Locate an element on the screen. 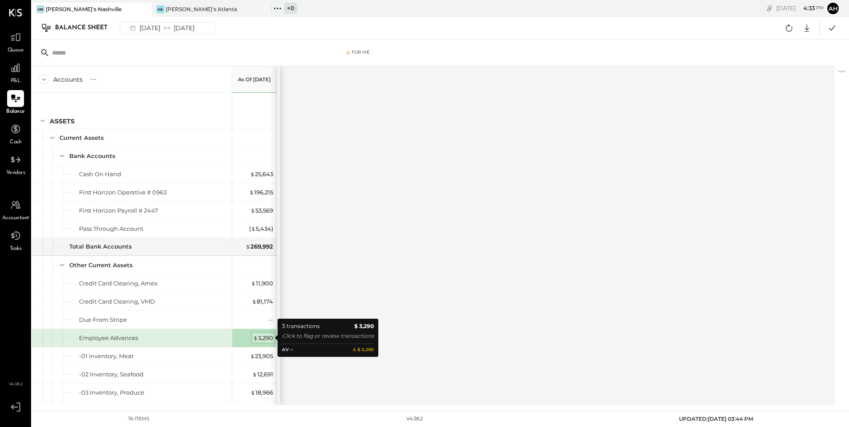 This screenshot has width=849, height=427. div: AV -- is located at coordinates (288, 350).